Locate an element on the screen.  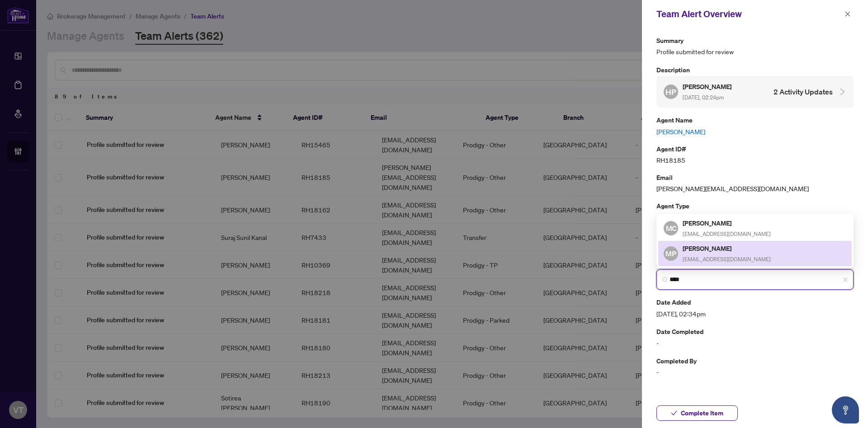
div: Prodigy - Other is located at coordinates (755, 211).